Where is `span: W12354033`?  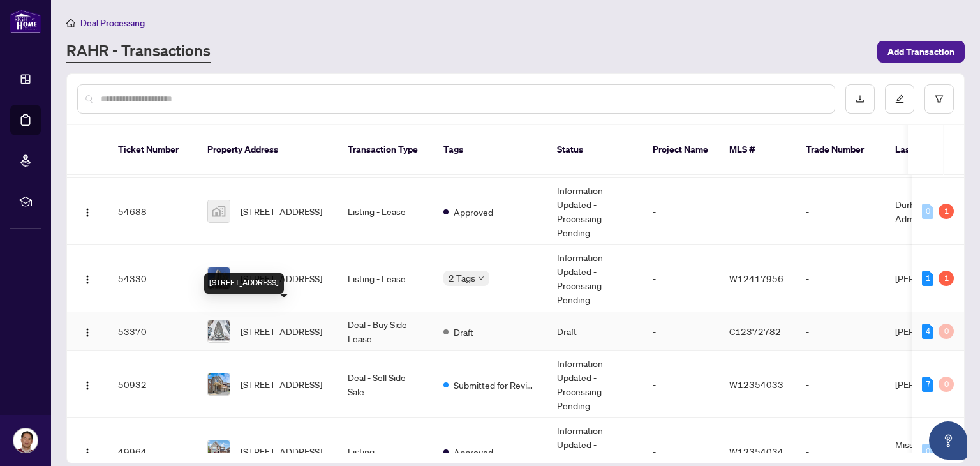 span: W12354033 is located at coordinates (756, 384).